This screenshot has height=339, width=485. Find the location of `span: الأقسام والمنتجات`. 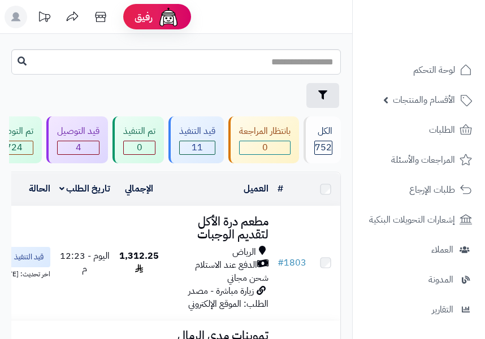

span: الأقسام والمنتجات is located at coordinates (424, 100).